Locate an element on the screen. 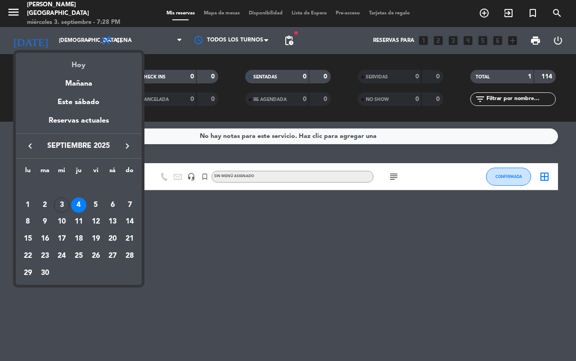 The image size is (576, 361). button: keyboard_arrow_right is located at coordinates (127, 146).